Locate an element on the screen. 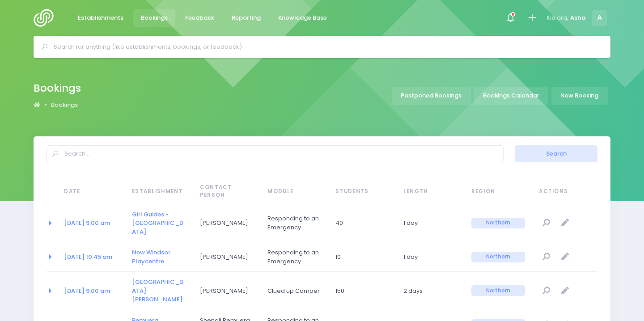 The width and height of the screenshot is (644, 321). td: 2030-10-29 10:45:00 is located at coordinates (92, 257).